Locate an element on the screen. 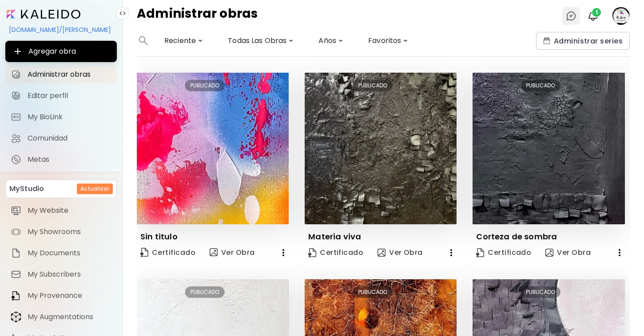  a: completeMy BioLink iconMy BioLink is located at coordinates (61, 117).